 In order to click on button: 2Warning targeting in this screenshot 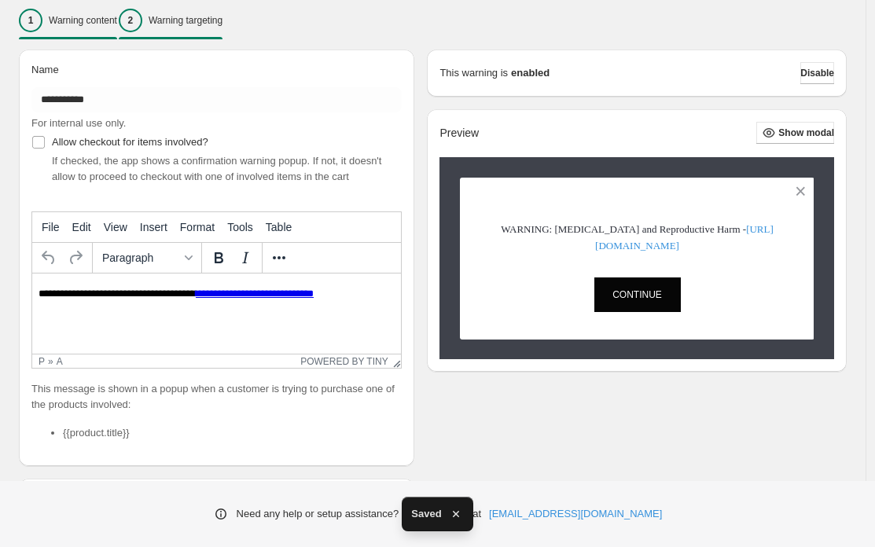, I will do `click(171, 20)`.